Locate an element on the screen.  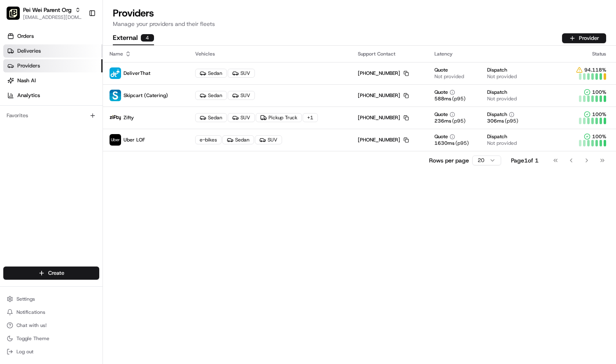
p: Welcome 👋 is located at coordinates (79, 39).